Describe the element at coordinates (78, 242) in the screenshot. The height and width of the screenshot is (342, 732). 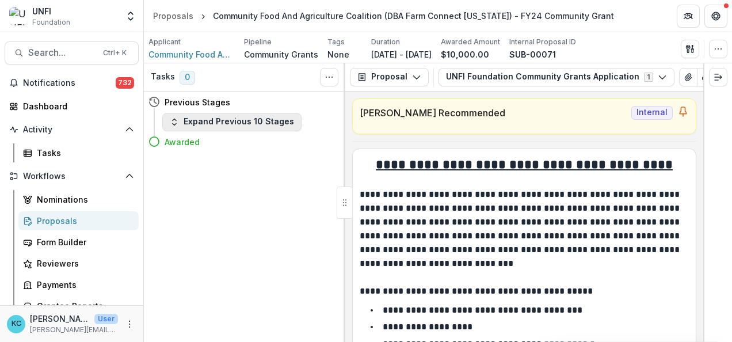
I see `a: Form Builder` at that location.